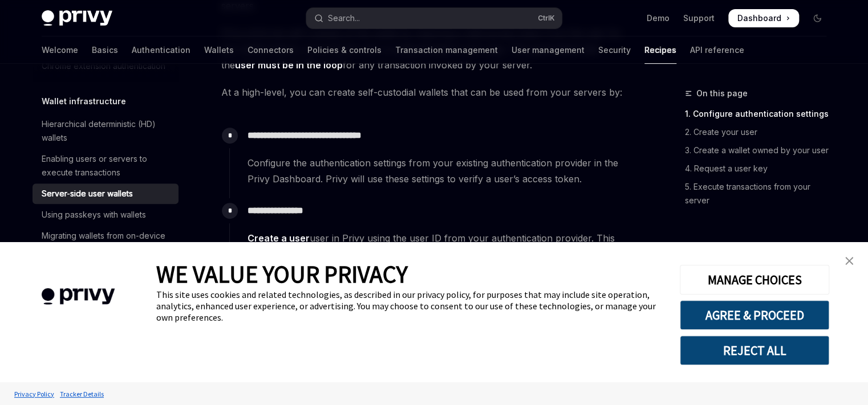  I want to click on a: API reference, so click(717, 50).